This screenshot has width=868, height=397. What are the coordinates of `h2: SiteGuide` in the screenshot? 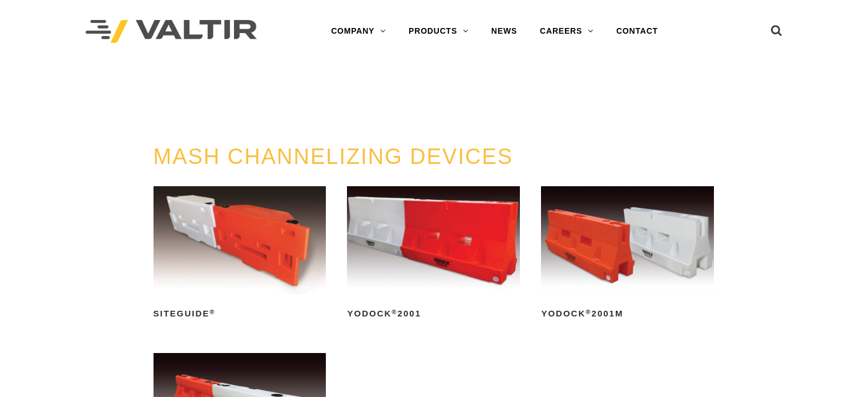 It's located at (240, 313).